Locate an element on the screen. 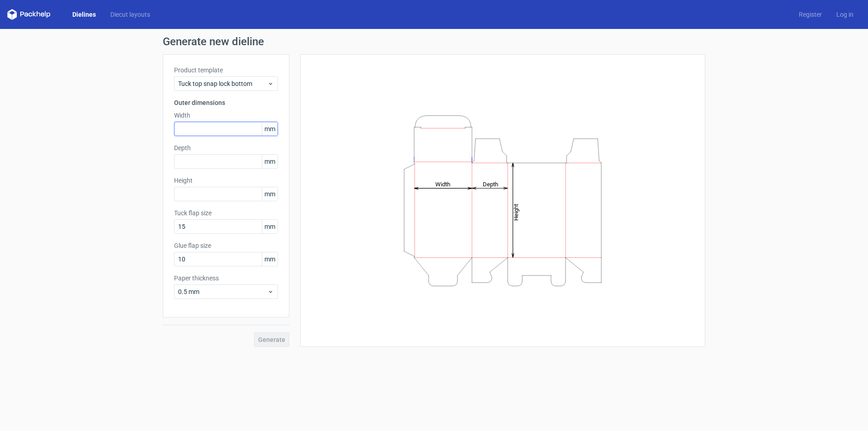 The height and width of the screenshot is (431, 868). h3: Outer dimensions is located at coordinates (226, 103).